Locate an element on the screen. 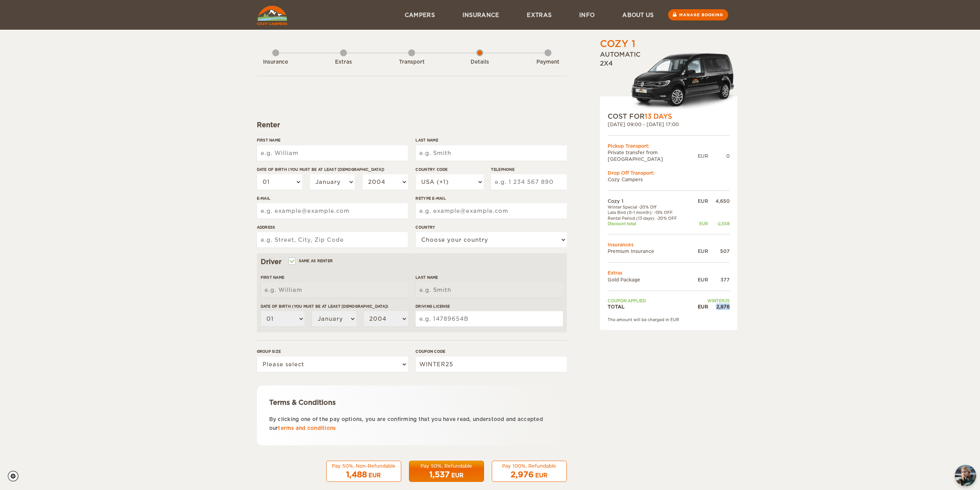 Image resolution: width=980 pixels, height=490 pixels. div: 4,650 is located at coordinates (719, 201).